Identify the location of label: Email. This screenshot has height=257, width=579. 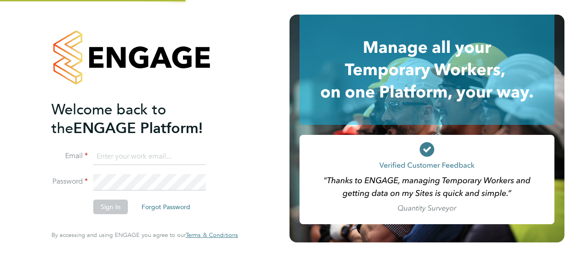
(70, 156).